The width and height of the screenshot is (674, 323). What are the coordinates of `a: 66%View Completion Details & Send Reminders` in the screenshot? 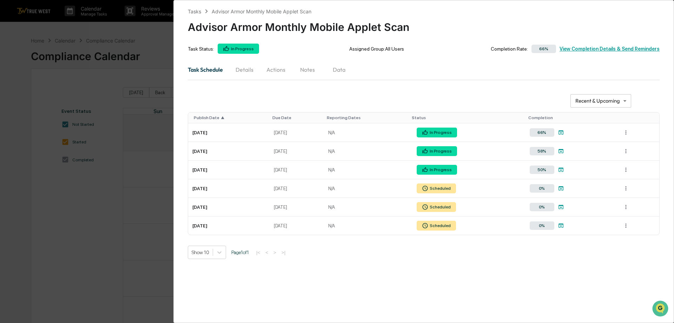 It's located at (594, 49).